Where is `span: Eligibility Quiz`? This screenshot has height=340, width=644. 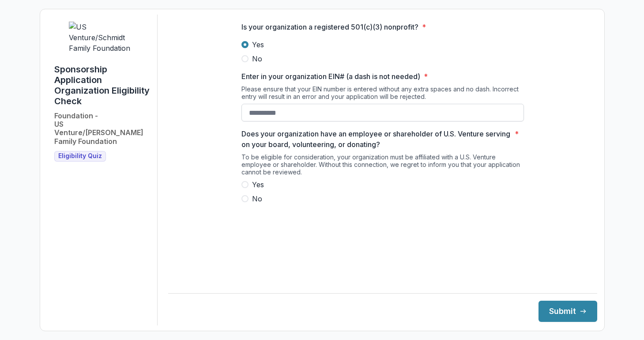
span: Eligibility Quiz is located at coordinates (80, 156).